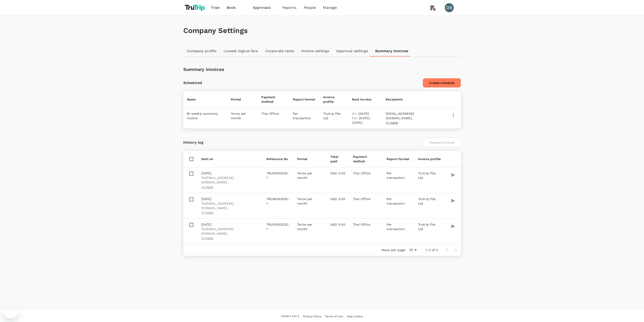  What do you see at coordinates (278, 180) in the screenshot?
I see `td: TRU01092025-1` at bounding box center [278, 180].